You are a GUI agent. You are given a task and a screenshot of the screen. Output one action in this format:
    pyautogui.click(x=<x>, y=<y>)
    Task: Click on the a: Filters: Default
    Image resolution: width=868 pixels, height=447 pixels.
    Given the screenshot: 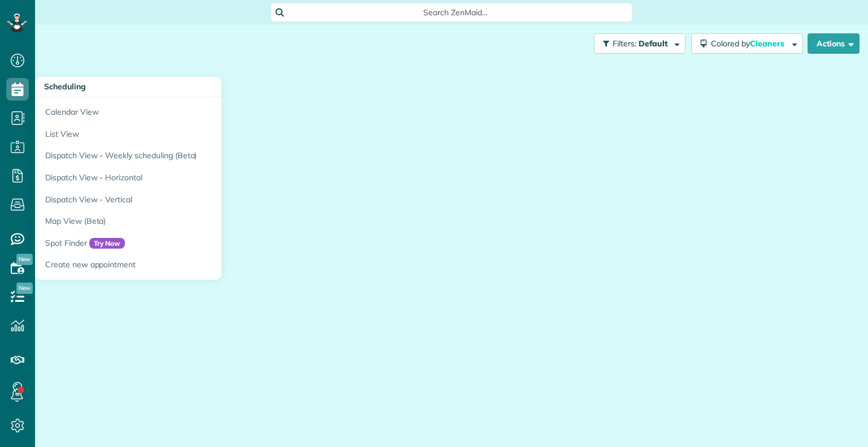 What is the action you would take?
    pyautogui.click(x=636, y=44)
    